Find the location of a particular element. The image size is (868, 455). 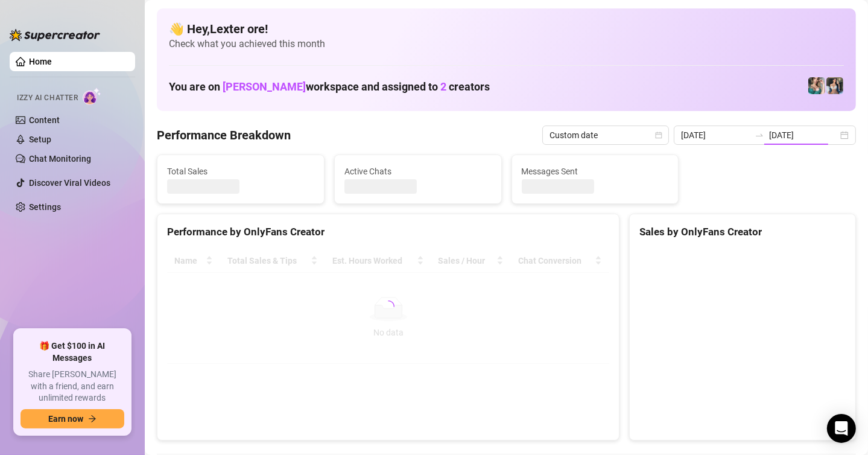

h4: 👋 Hey, Lexter ore ! is located at coordinates (506, 29).